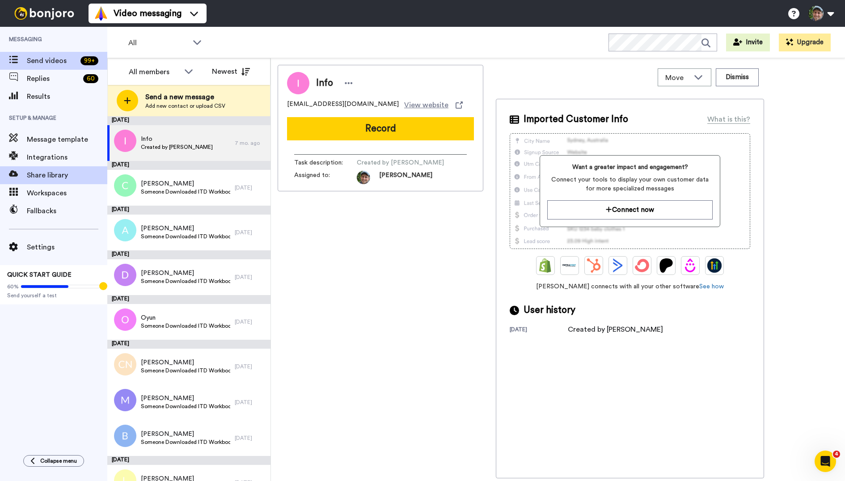 The height and width of the screenshot is (481, 845). I want to click on img: b.png, so click(125, 436).